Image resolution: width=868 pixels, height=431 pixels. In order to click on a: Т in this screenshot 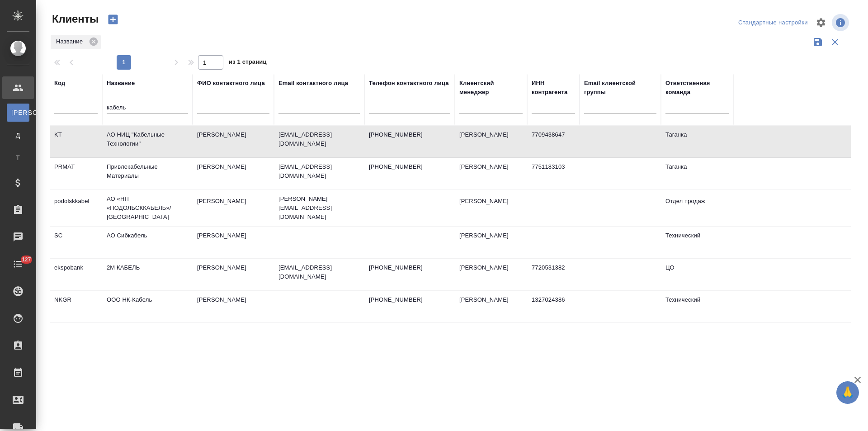, I will do `click(18, 158)`.